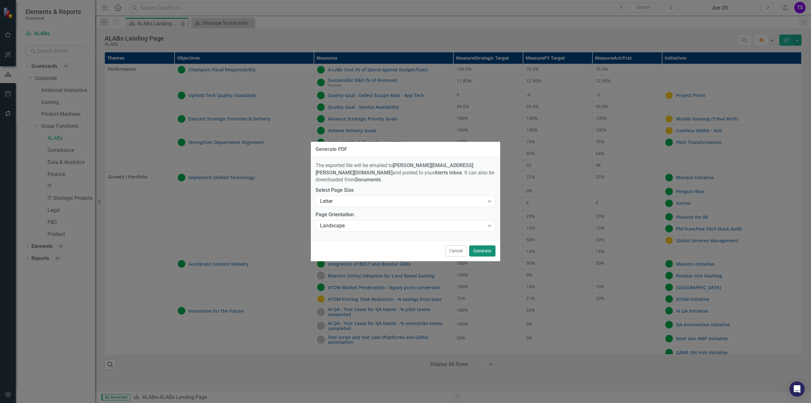 Image resolution: width=811 pixels, height=403 pixels. Describe the element at coordinates (456, 251) in the screenshot. I see `button: Cancel` at that location.